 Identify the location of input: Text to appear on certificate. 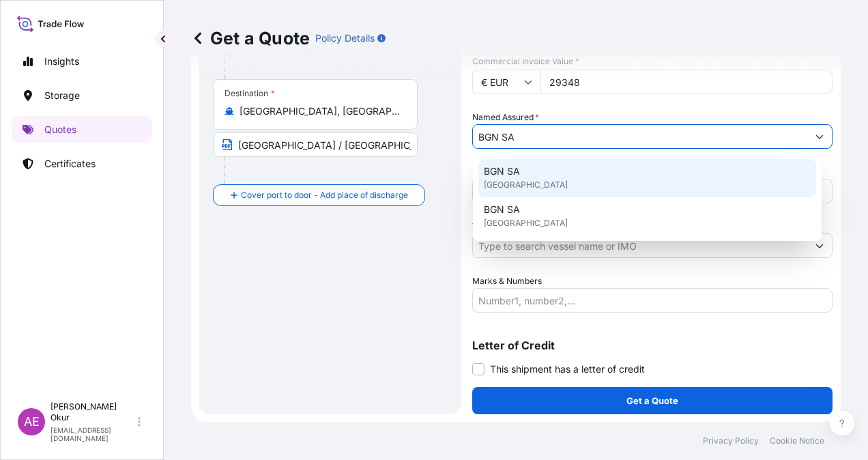
(315, 144).